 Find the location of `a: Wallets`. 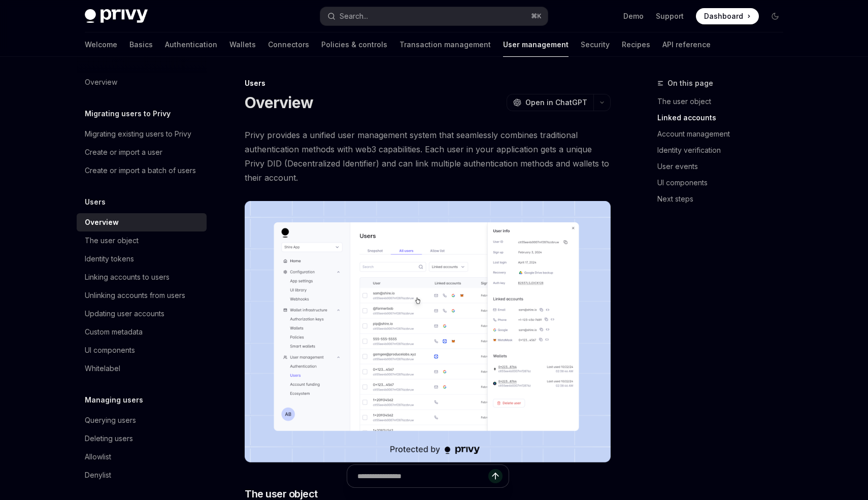

a: Wallets is located at coordinates (243, 45).